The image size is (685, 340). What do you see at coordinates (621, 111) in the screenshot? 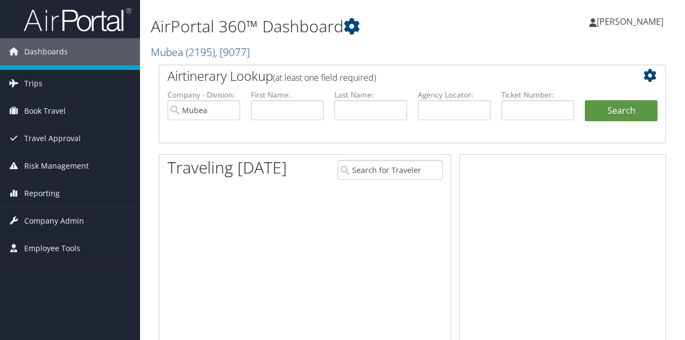
I see `button: Search` at bounding box center [621, 111].